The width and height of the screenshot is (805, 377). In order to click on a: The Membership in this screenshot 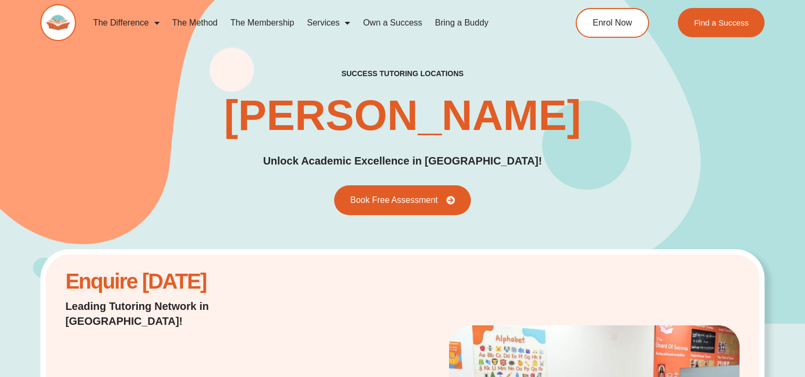, I will do `click(262, 23)`.